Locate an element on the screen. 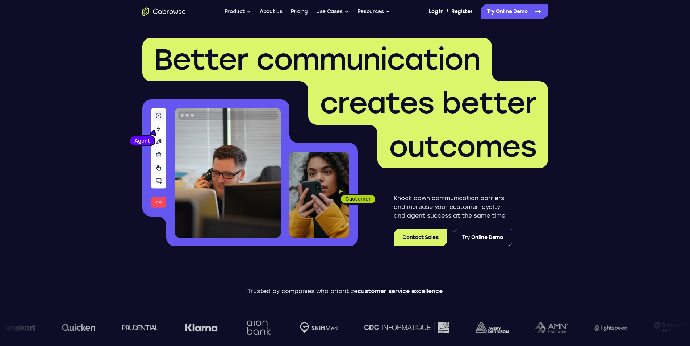  img: Lightspeed is located at coordinates (608, 327).